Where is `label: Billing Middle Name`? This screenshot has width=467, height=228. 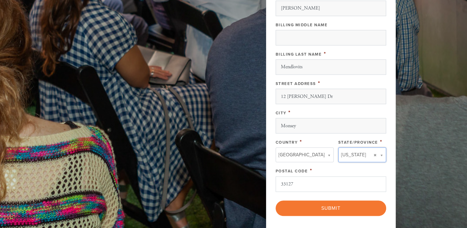 label: Billing Middle Name is located at coordinates (302, 25).